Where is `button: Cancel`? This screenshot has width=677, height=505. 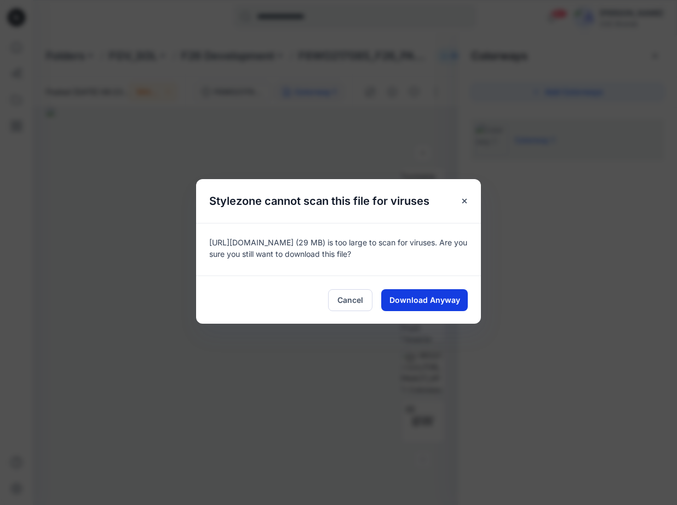
button: Cancel is located at coordinates (350, 300).